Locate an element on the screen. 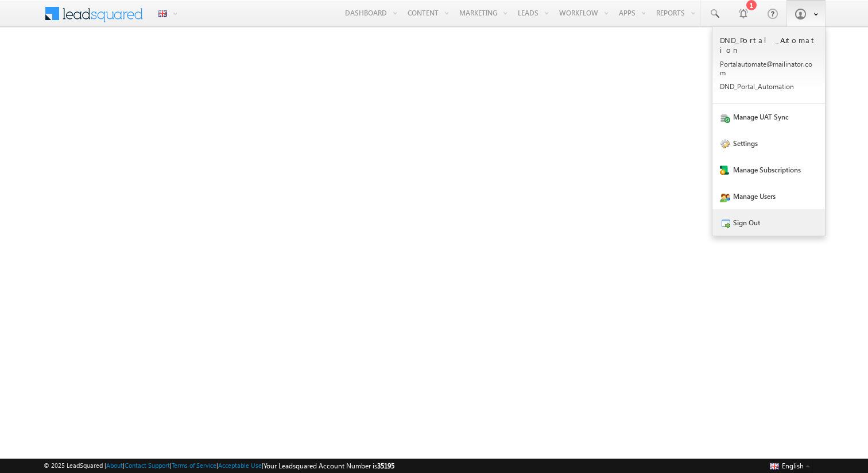 Image resolution: width=868 pixels, height=473 pixels. span: Your Leadsquared Account Number is is located at coordinates (329, 465).